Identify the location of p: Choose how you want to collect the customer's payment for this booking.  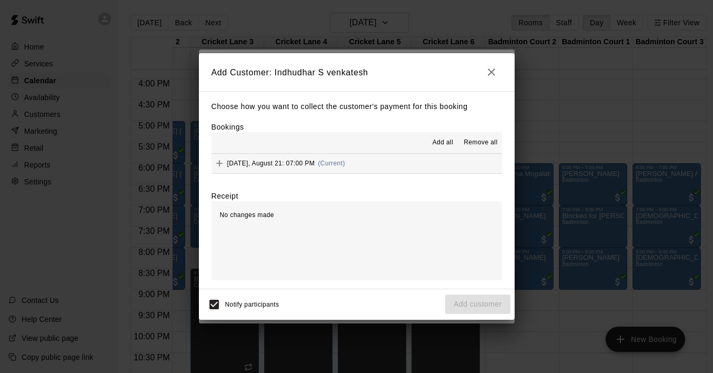
(357, 106).